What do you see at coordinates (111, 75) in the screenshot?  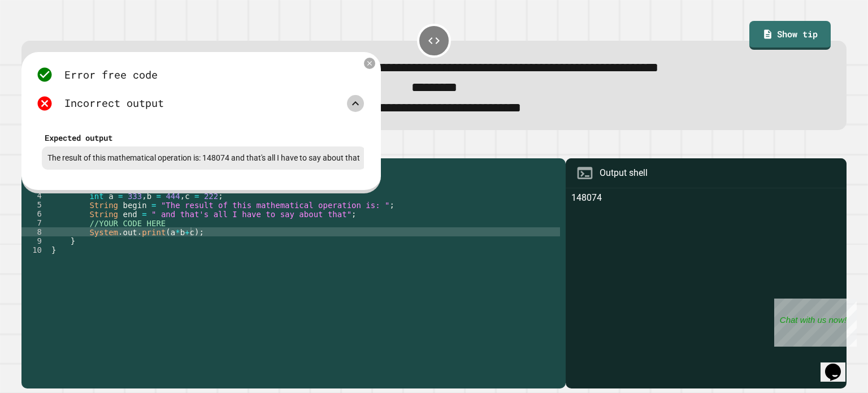 I see `div: Error free code` at bounding box center [111, 75].